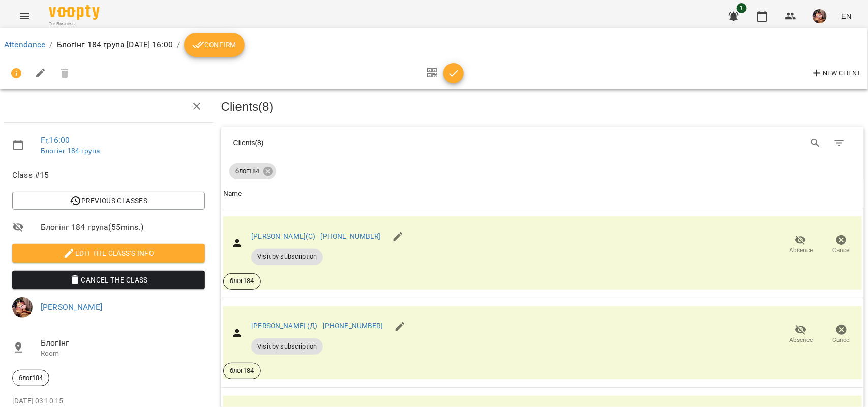 This screenshot has height=407, width=868. What do you see at coordinates (108, 200) in the screenshot?
I see `button: Previous Classes` at bounding box center [108, 200].